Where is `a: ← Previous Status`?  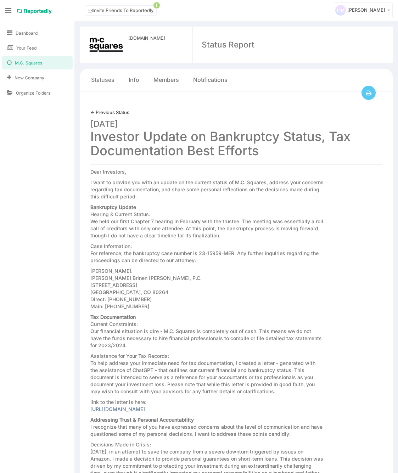
a: ← Previous Status is located at coordinates (110, 112).